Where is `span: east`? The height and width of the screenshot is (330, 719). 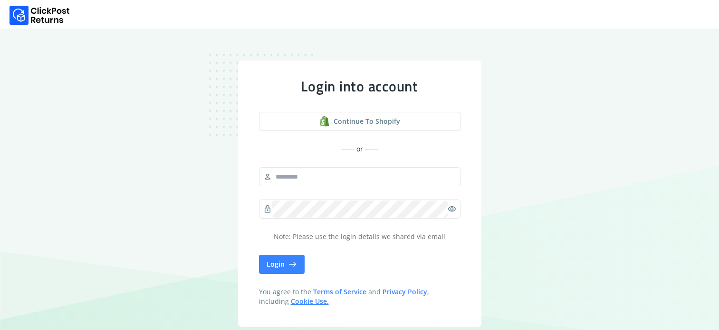
span: east is located at coordinates (293, 264).